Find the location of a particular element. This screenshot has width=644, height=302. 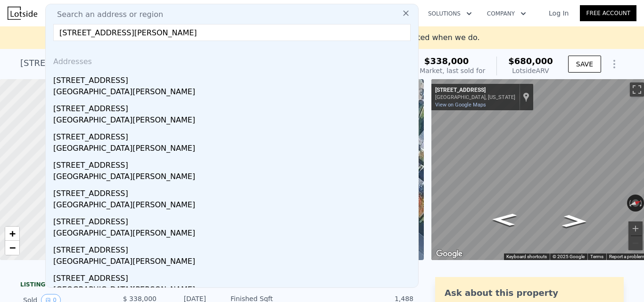

span: $338,000 is located at coordinates (446, 61).